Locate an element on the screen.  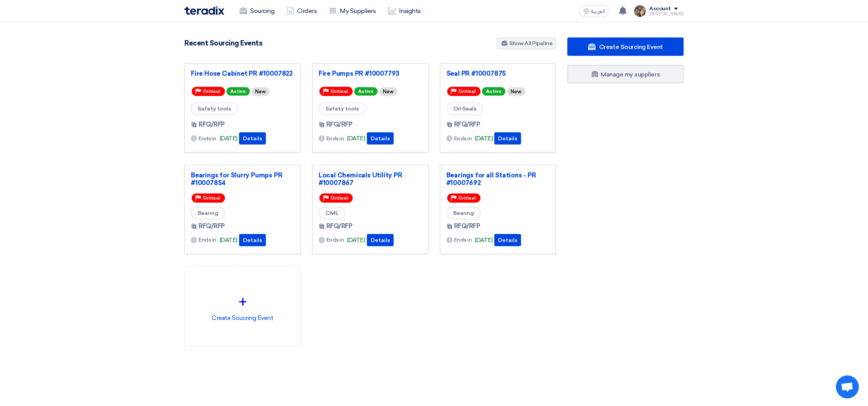
a: Orders is located at coordinates (301, 11).